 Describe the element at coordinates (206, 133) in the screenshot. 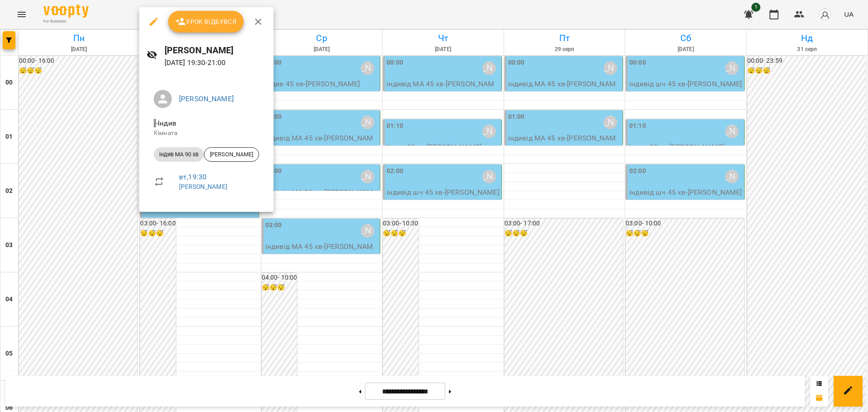

I see `p: Кімната` at that location.